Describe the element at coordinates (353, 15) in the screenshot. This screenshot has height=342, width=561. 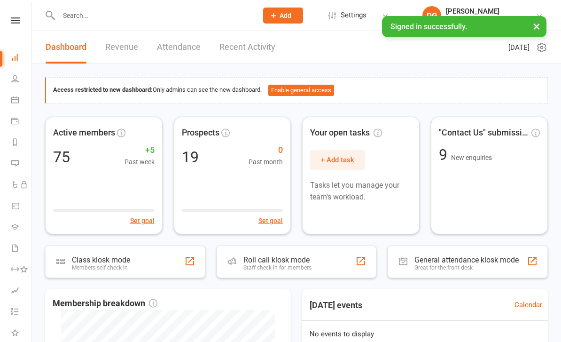
I see `span: Settings` at that location.